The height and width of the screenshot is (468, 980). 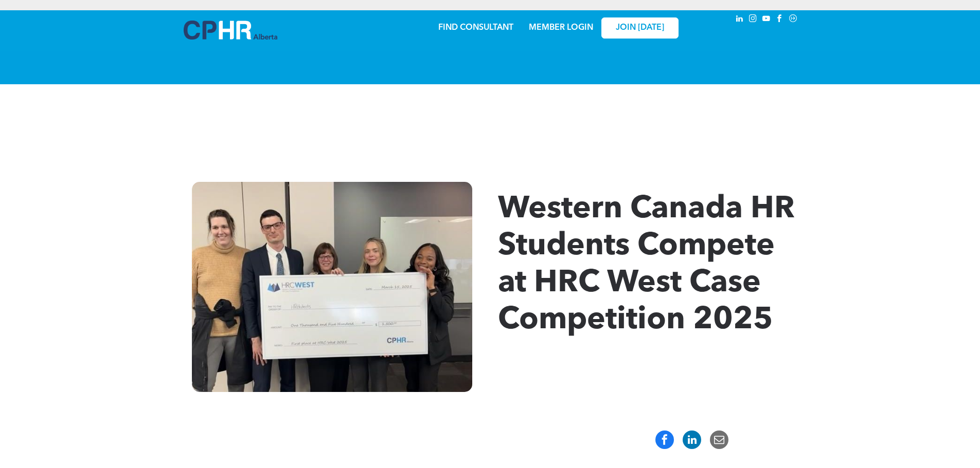 What do you see at coordinates (766, 20) in the screenshot?
I see `a: youtube` at bounding box center [766, 20].